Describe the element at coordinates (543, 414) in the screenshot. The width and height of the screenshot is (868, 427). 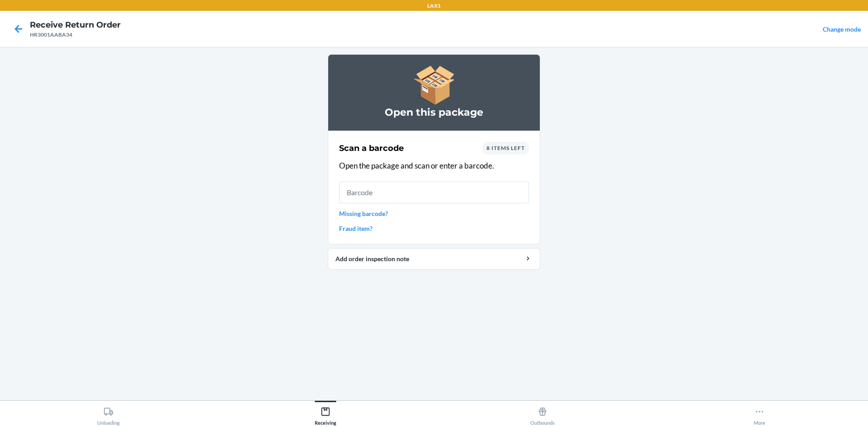
I see `button: Outbounds` at that location.